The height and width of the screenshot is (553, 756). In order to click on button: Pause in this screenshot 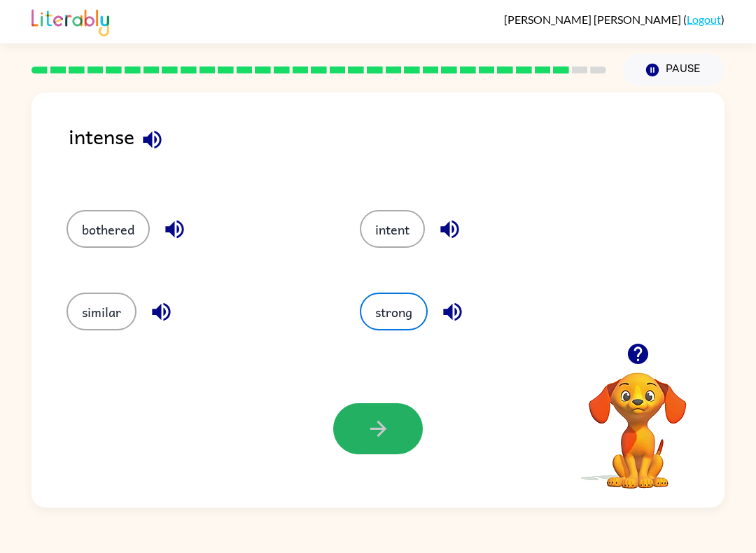, I will do `click(673, 70)`.